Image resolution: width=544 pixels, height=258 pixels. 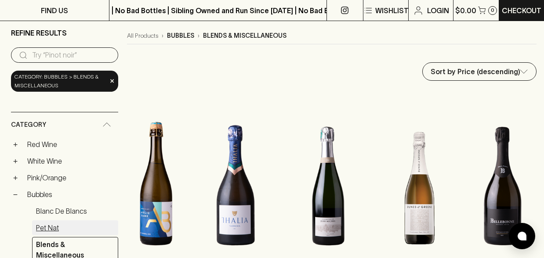 I want to click on a: Blanc de Blancs, so click(x=75, y=211).